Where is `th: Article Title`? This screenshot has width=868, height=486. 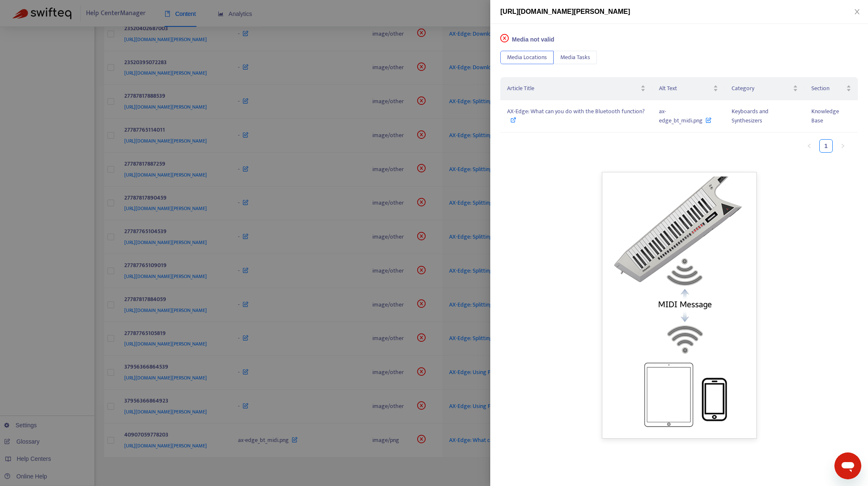 th: Article Title is located at coordinates (576, 88).